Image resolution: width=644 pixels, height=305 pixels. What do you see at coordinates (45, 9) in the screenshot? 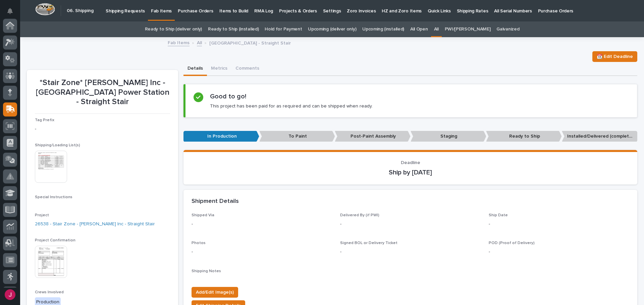
I see `img: Workspace Logo` at bounding box center [45, 9].